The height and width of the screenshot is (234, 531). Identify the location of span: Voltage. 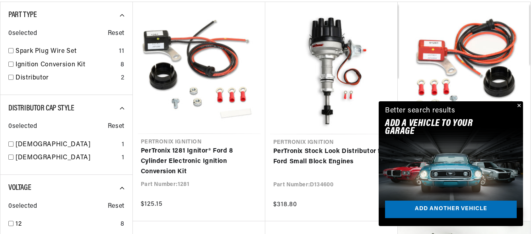
(19, 188).